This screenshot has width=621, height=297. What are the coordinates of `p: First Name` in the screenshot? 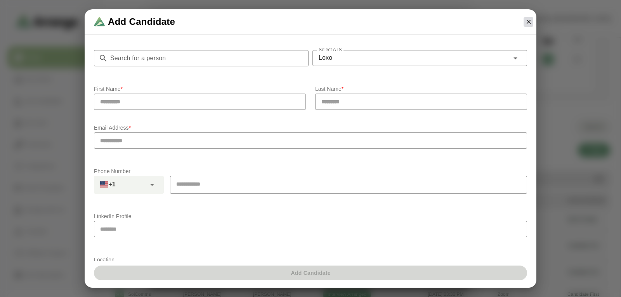 It's located at (200, 89).